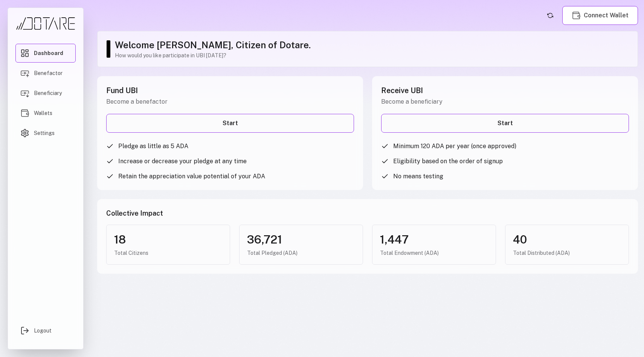 Image resolution: width=644 pixels, height=357 pixels. Describe the element at coordinates (49, 53) in the screenshot. I see `span: Dashboard` at that location.